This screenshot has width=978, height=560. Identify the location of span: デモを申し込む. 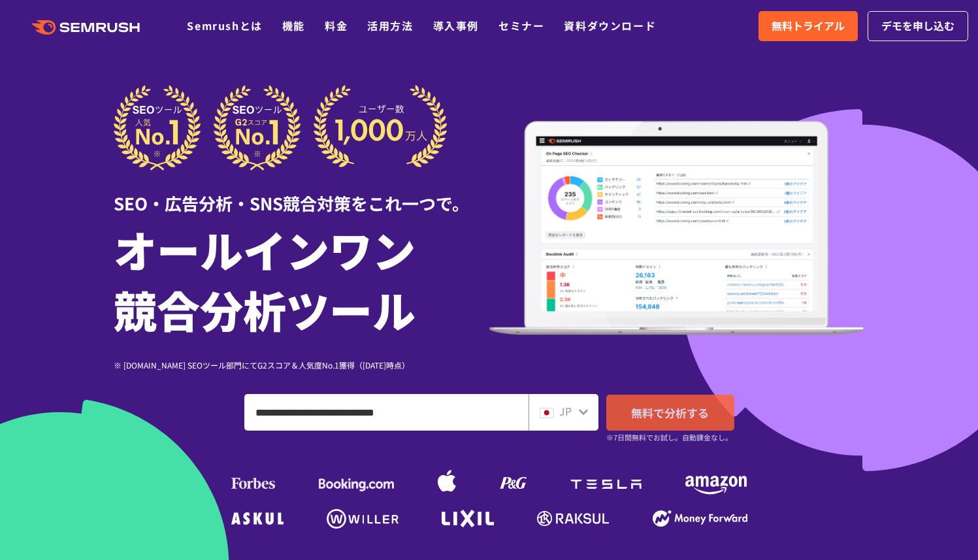
(918, 26).